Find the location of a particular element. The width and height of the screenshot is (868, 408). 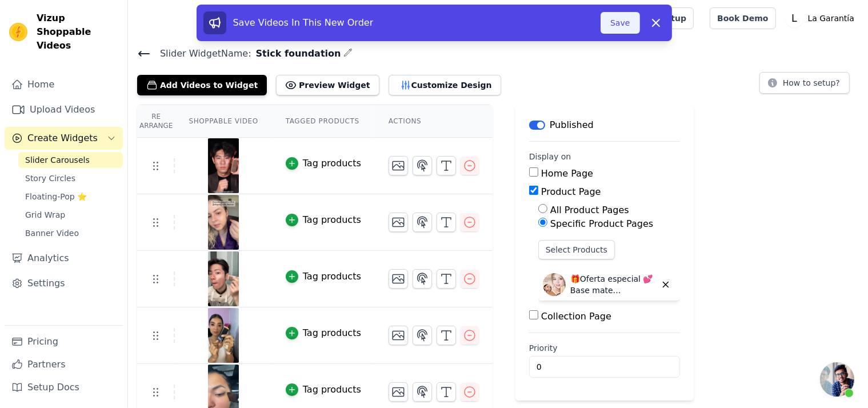

a: Analytics is located at coordinates (64, 258).